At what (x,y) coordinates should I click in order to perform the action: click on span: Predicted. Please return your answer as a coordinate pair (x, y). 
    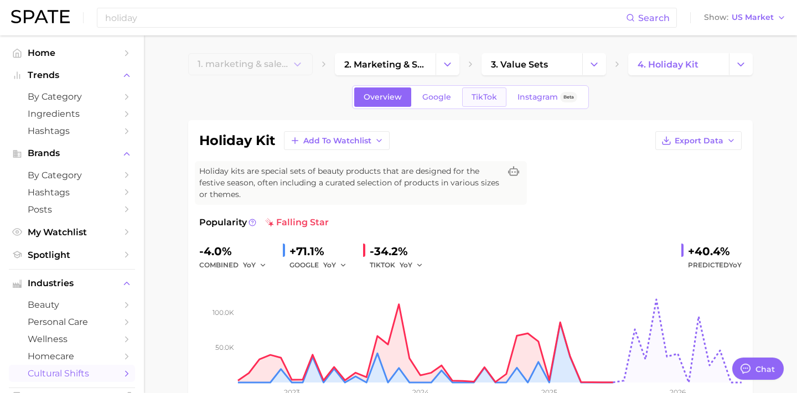
    Looking at the image, I should click on (714, 265).